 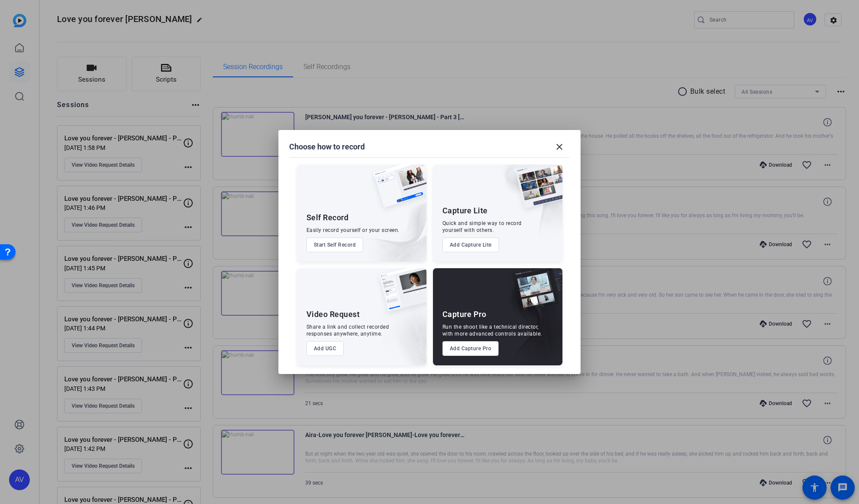 I want to click on div: Share a link and collect recorded responses anywhere, anytime., so click(x=348, y=330).